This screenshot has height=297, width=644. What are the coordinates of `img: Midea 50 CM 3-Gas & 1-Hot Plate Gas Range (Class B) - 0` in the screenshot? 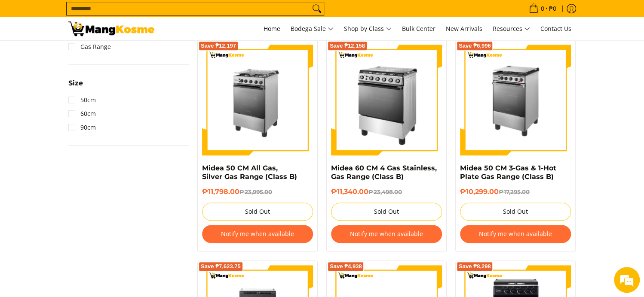 It's located at (516, 100).